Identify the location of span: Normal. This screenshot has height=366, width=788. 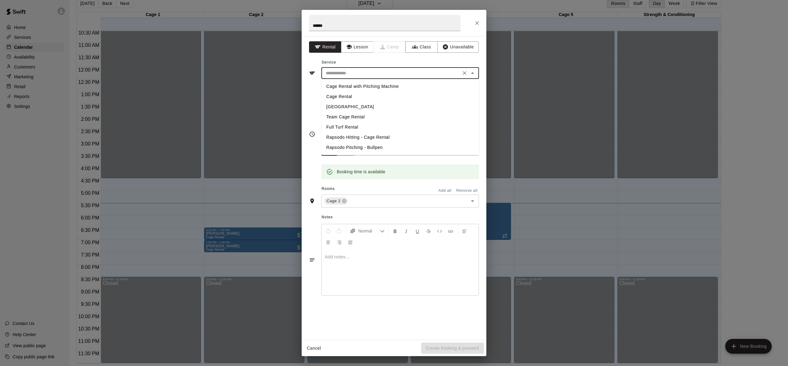
(369, 231).